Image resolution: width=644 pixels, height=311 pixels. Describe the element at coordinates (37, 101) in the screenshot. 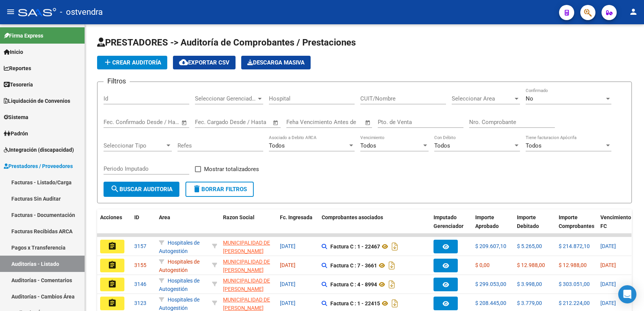

I see `span: Liquidación de Convenios` at that location.